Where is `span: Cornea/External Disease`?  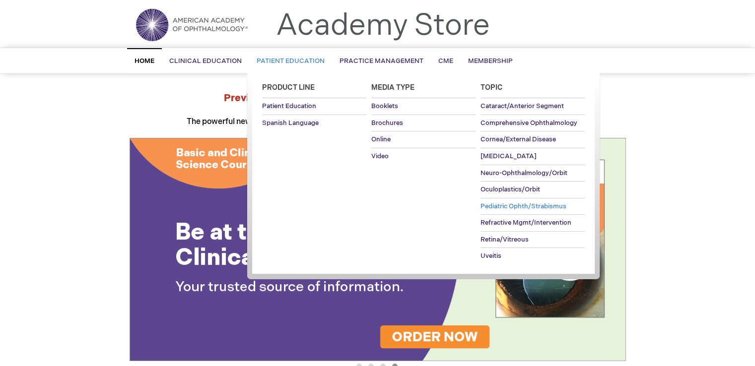 span: Cornea/External Disease is located at coordinates (518, 140).